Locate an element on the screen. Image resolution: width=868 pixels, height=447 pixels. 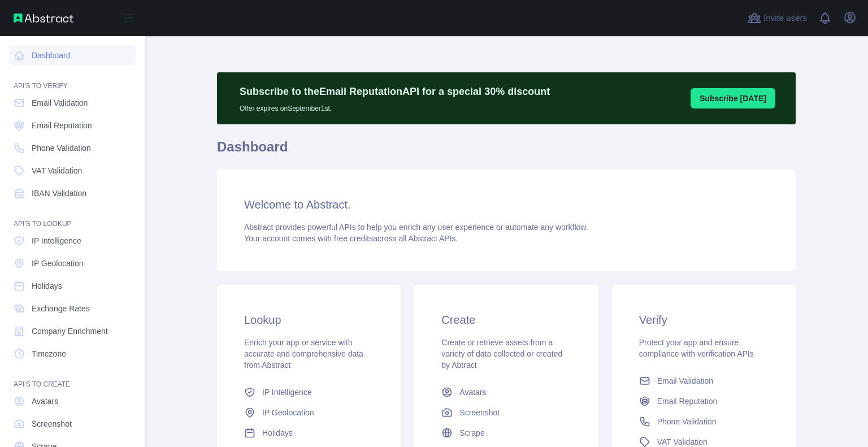
span: VAT Validation is located at coordinates (56, 170).